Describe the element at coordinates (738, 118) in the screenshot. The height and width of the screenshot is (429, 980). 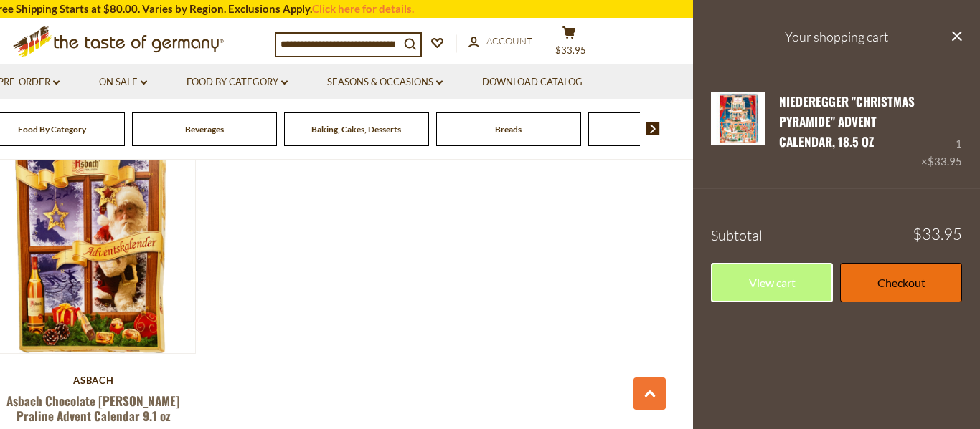
I see `img: Niederegger "Christmas Pyramide" Advent Calendar, 18.5 oz` at that location.